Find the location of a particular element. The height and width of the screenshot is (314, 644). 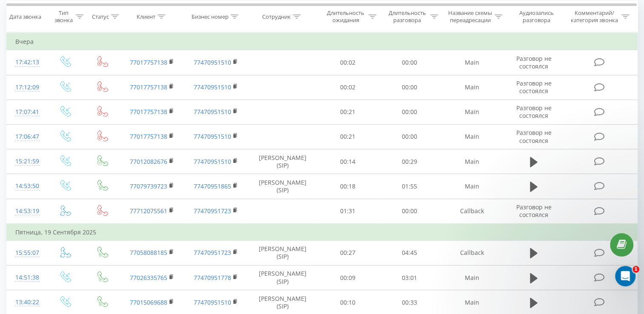

a: 77712075561 is located at coordinates (149, 211).